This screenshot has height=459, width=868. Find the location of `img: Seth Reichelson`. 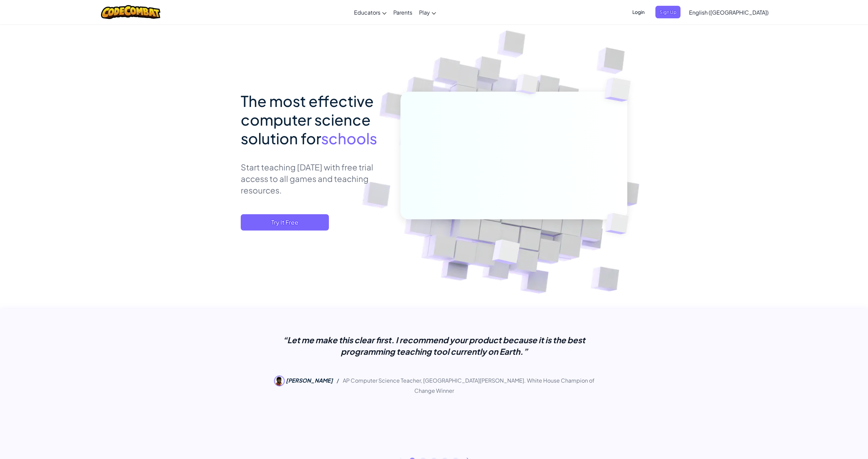

img: Seth Reichelson is located at coordinates (280, 381).